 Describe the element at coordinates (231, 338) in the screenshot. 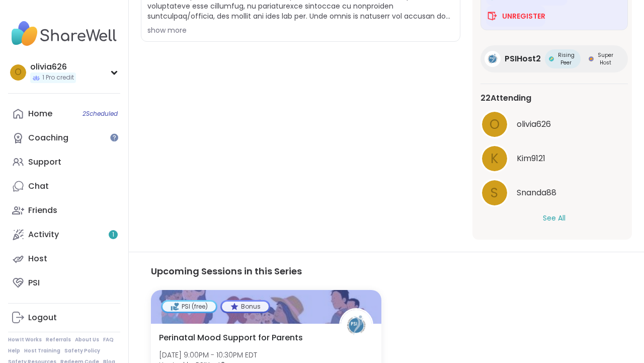

I see `span: Perinatal Mood Support for Parents` at that location.